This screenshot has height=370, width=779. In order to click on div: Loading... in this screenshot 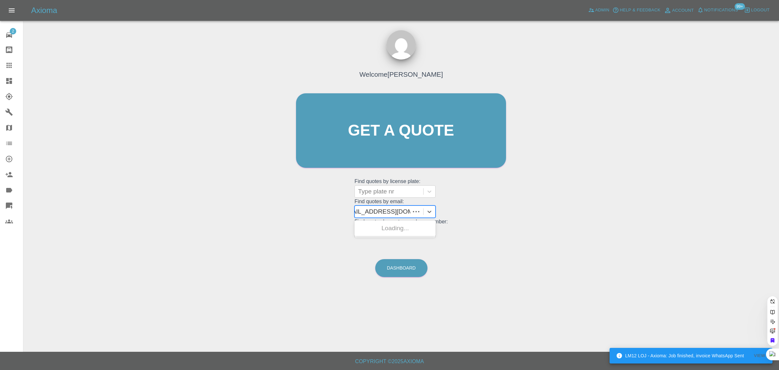, I will do `click(395, 228)`.